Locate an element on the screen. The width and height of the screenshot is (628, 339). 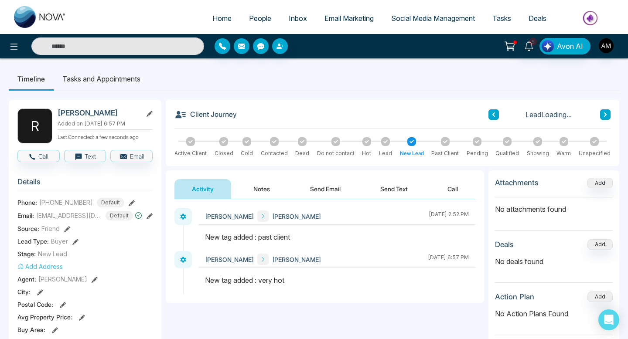
span: Source: is located at coordinates (28, 229).